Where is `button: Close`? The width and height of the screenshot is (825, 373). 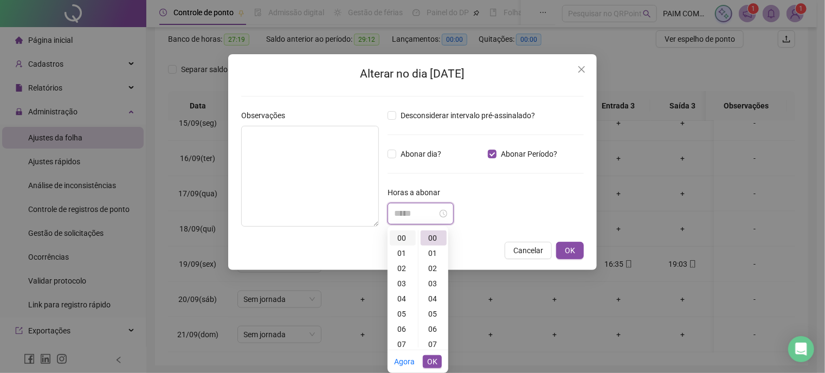 button: Close is located at coordinates (582, 69).